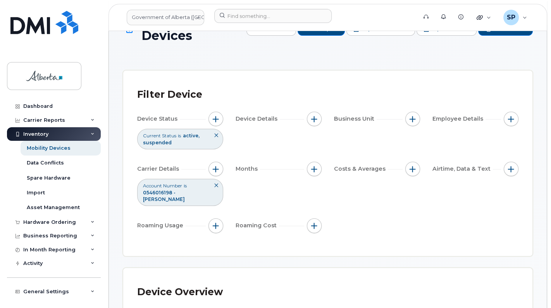 Image resolution: width=551 pixels, height=308 pixels. I want to click on span: Employee Details, so click(459, 119).